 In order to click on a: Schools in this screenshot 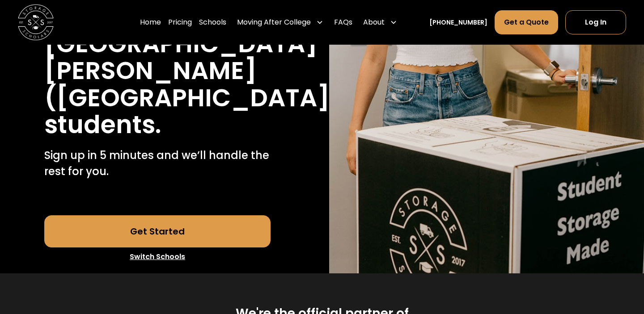, I will do `click(213, 23)`.